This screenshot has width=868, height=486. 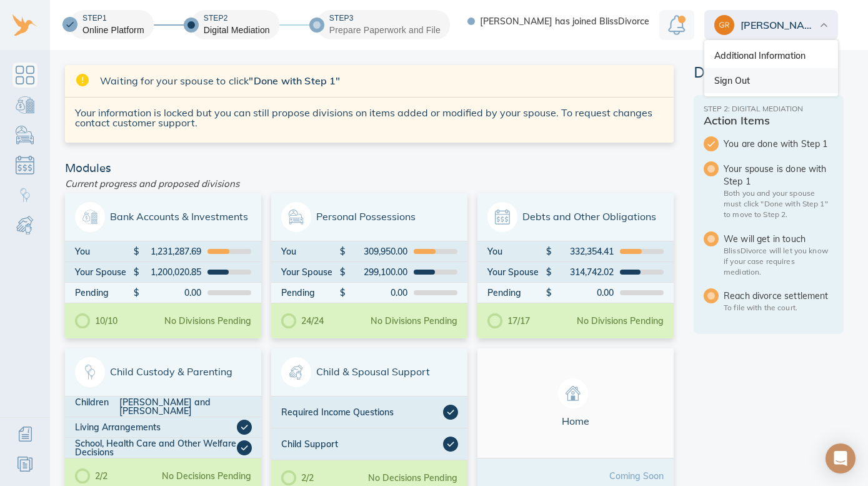 I want to click on span: You are done with Step 1, so click(x=779, y=144).